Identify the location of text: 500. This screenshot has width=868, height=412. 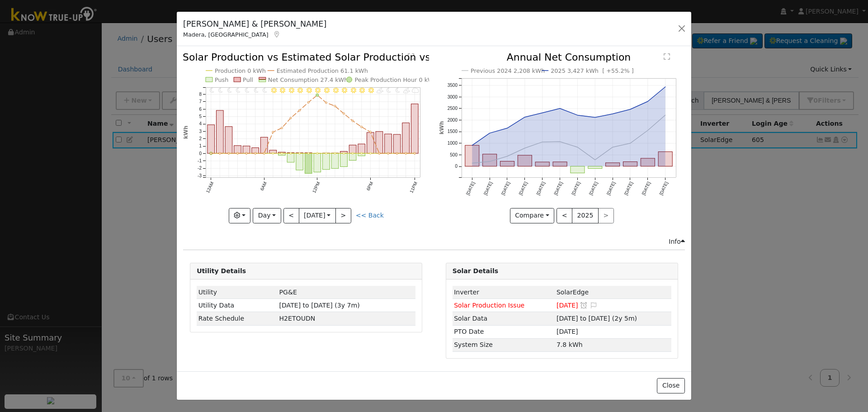
(453, 155).